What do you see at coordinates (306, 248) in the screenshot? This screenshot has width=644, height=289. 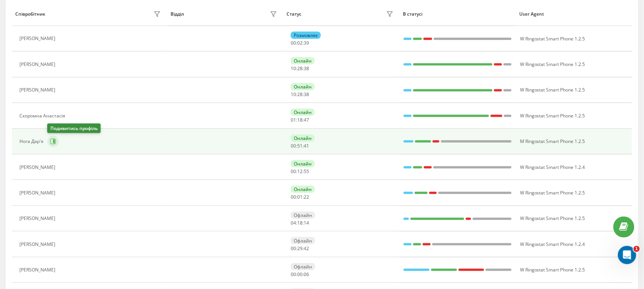 I see `span: 42` at bounding box center [306, 248].